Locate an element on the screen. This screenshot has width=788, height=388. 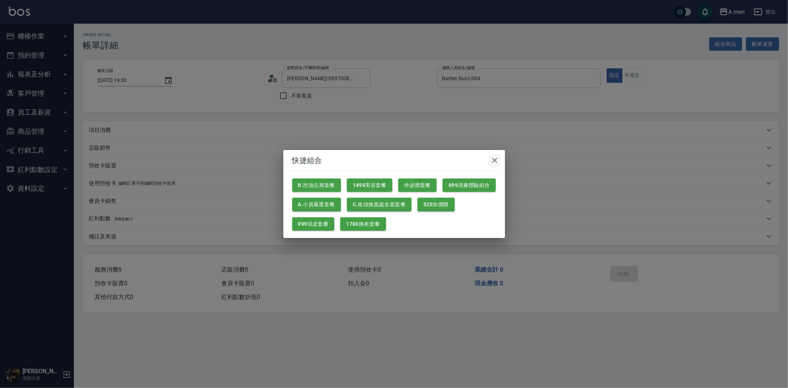
button: 外泌體套餐 is located at coordinates (417, 185).